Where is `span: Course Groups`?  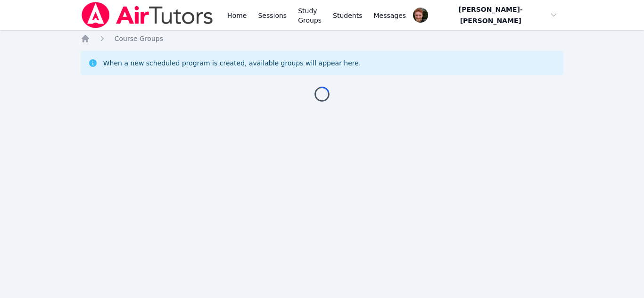 span: Course Groups is located at coordinates (139, 39).